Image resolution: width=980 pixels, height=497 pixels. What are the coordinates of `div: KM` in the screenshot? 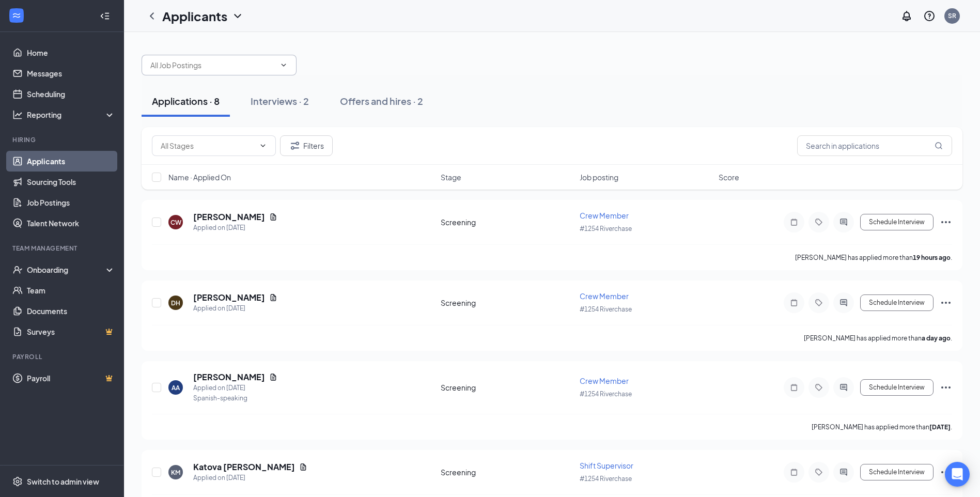 It's located at (176, 472).